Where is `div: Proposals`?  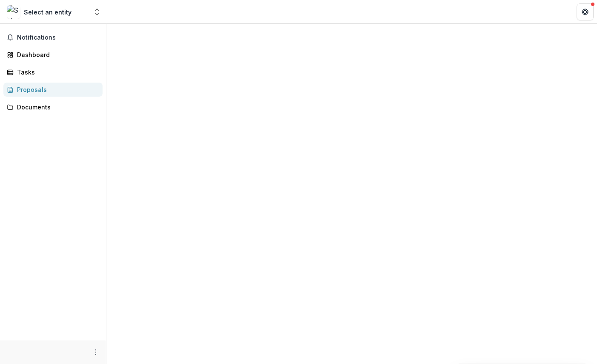 div: Proposals is located at coordinates (56, 90).